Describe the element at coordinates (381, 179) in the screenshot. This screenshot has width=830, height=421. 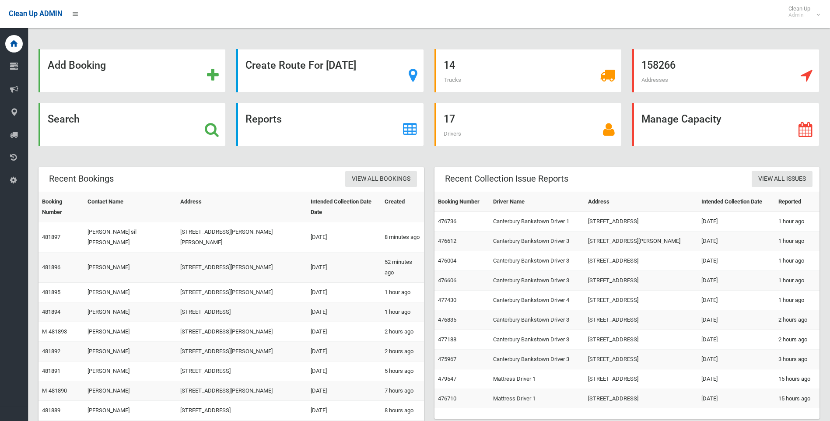
I see `a: View All Bookings` at that location.